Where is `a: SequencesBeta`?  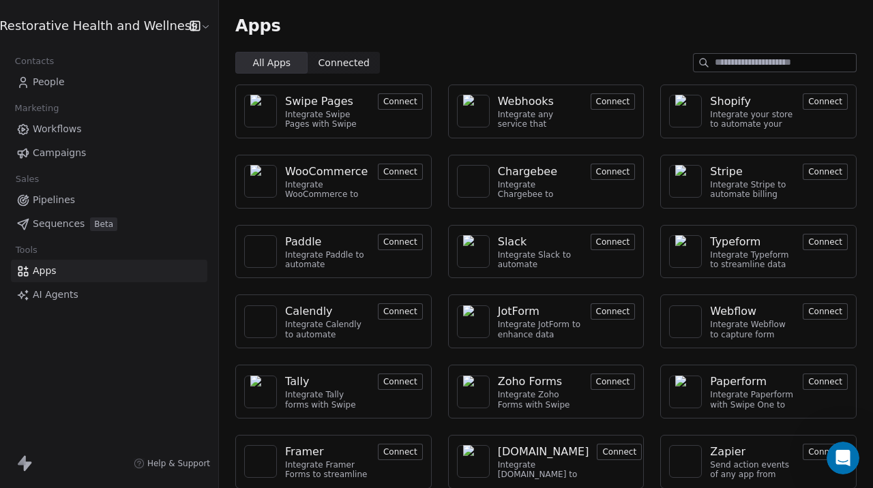 a: SequencesBeta is located at coordinates (109, 224).